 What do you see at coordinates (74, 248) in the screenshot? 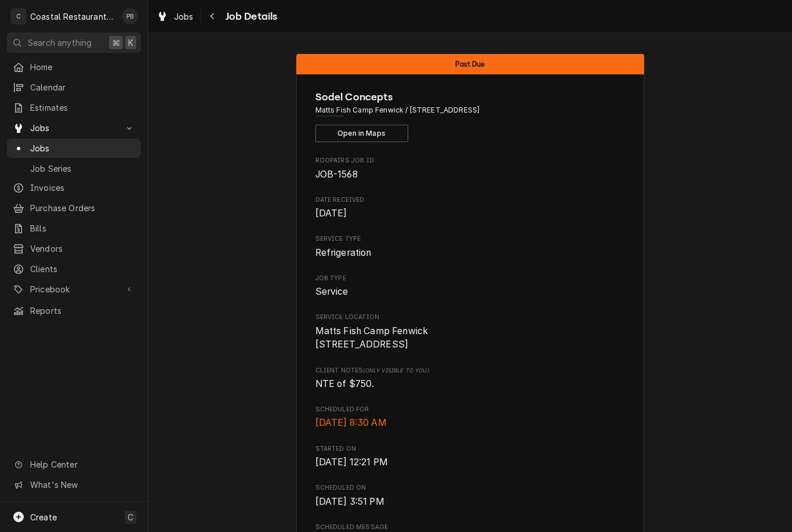
I see `a: Vendors` at bounding box center [74, 248].